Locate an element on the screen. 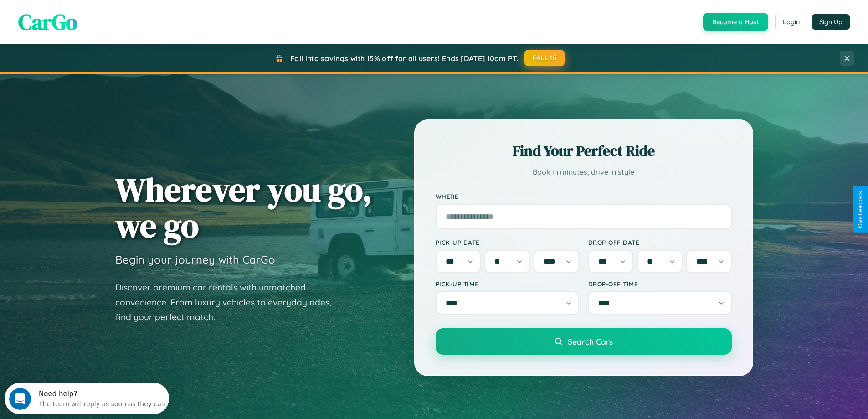 Image resolution: width=868 pixels, height=419 pixels. span: CarGo is located at coordinates (48, 22).